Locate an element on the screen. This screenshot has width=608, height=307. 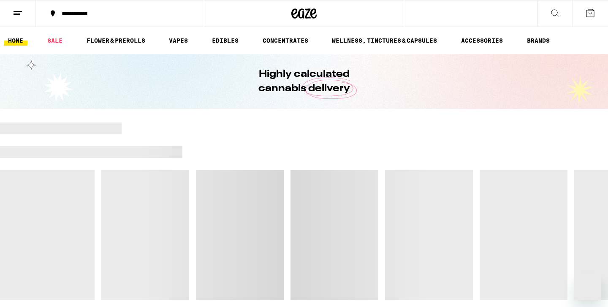
a: CONCENTRATES is located at coordinates (285, 41).